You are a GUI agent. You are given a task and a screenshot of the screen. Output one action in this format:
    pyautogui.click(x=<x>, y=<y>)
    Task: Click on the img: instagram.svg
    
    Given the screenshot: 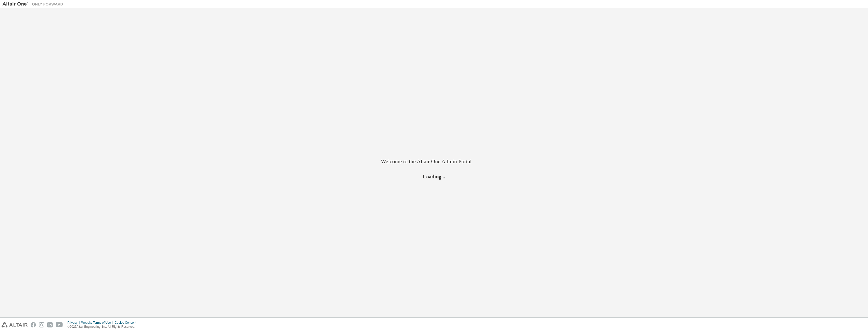 What is the action you would take?
    pyautogui.click(x=41, y=325)
    